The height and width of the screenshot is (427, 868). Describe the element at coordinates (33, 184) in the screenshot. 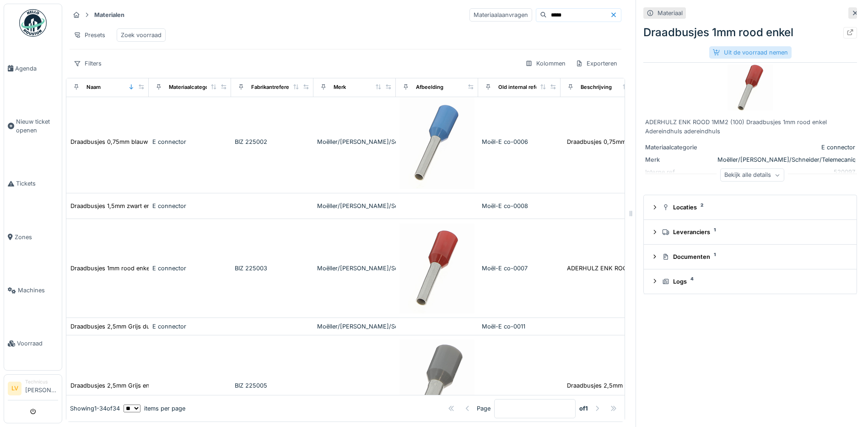

I see `a: Tickets` at that location.